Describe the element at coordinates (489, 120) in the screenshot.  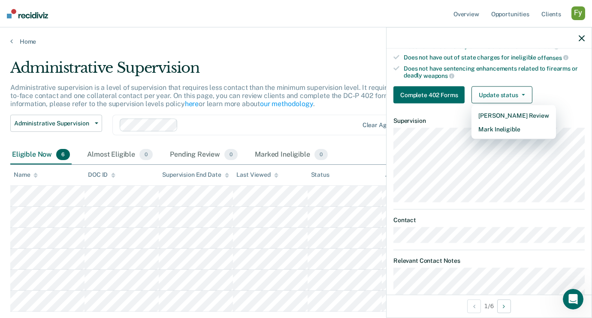
I see `dt: Supervision` at that location.